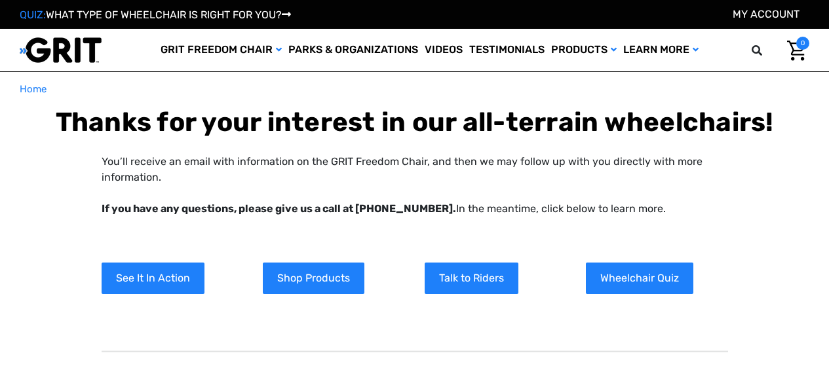 This screenshot has height=383, width=829. What do you see at coordinates (33, 14) in the screenshot?
I see `span: QUIZ:` at bounding box center [33, 14].